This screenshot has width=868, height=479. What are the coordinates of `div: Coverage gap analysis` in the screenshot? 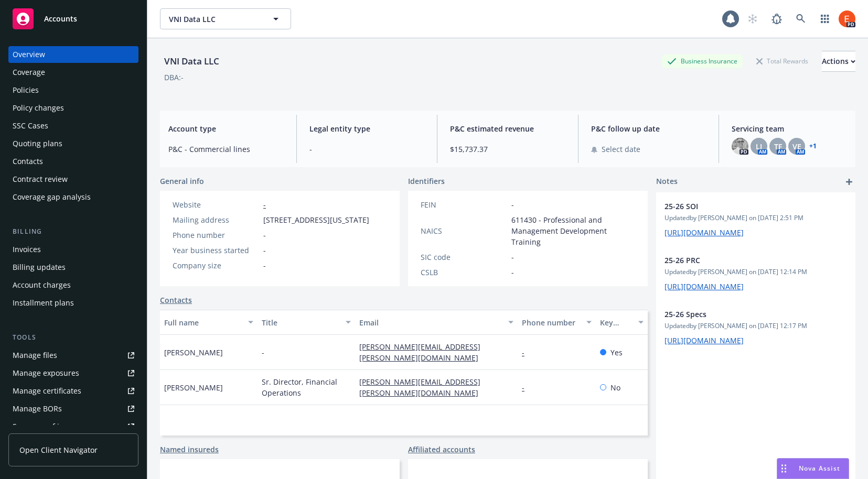 It's located at (51, 196).